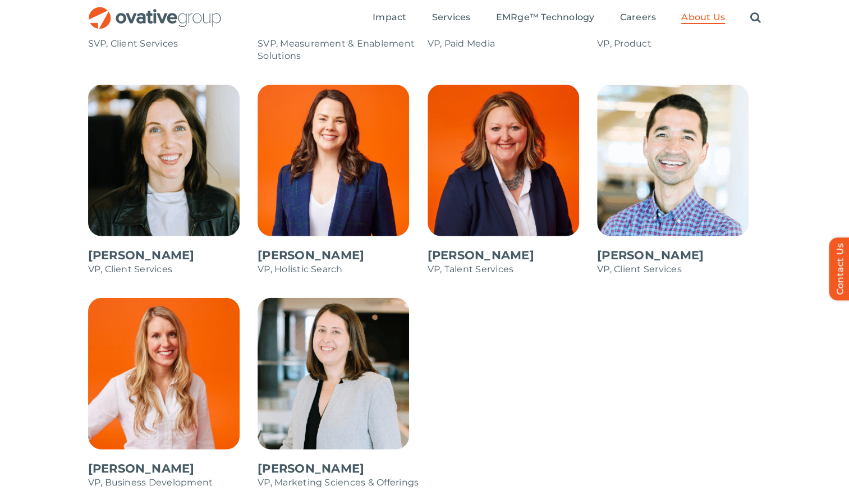  What do you see at coordinates (451, 18) in the screenshot?
I see `a: Services` at bounding box center [451, 18].